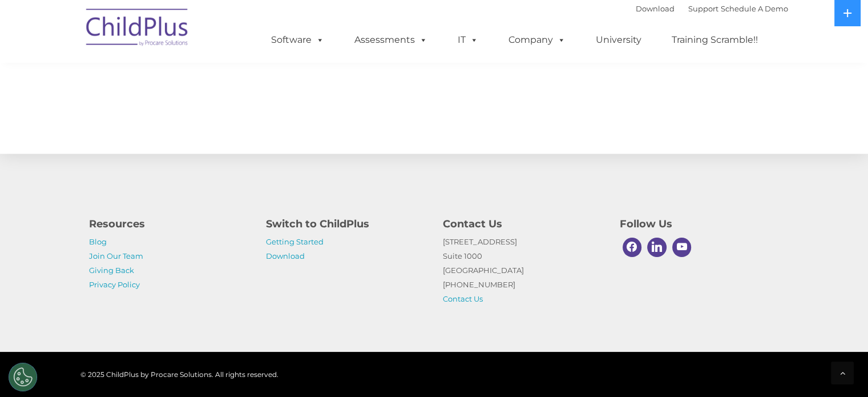 The image size is (868, 397). Describe the element at coordinates (755, 9) in the screenshot. I see `a: Schedule A Demo` at that location.